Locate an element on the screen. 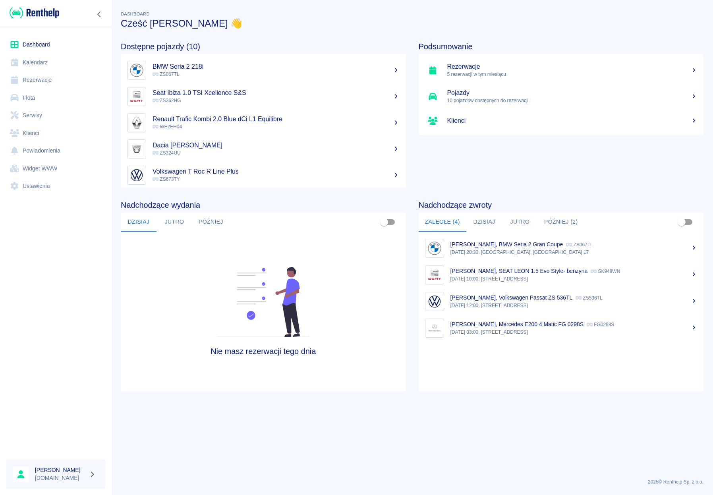 The width and height of the screenshot is (713, 495). h5: Rezerwacje is located at coordinates (572, 67).